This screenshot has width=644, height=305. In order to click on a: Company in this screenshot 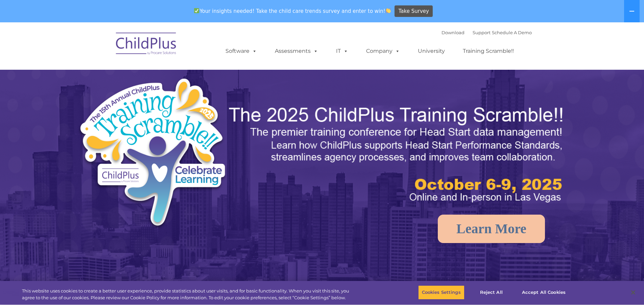, I will do `click(383, 51)`.